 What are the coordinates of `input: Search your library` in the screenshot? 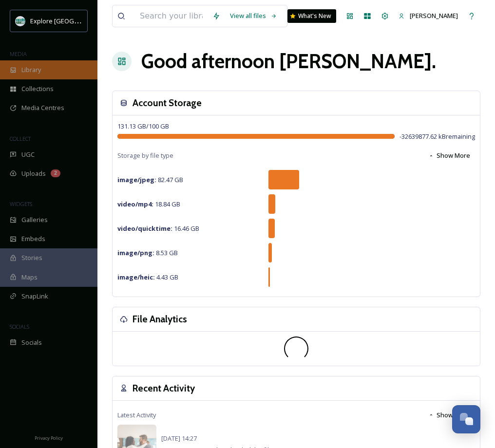 It's located at (171, 16).